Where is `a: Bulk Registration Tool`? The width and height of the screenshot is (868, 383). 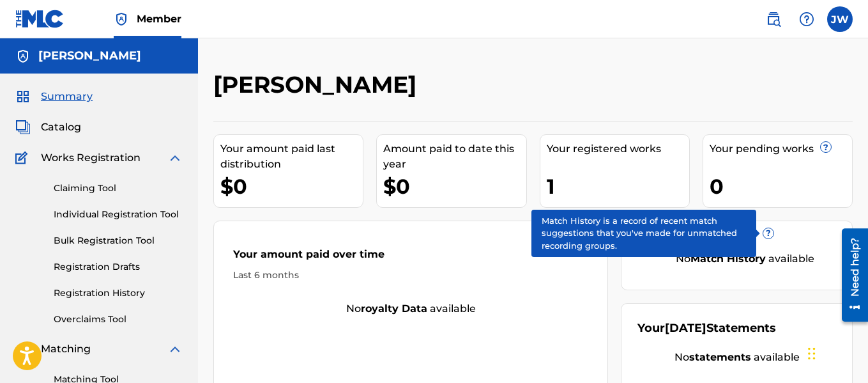 a: Bulk Registration Tool is located at coordinates (118, 240).